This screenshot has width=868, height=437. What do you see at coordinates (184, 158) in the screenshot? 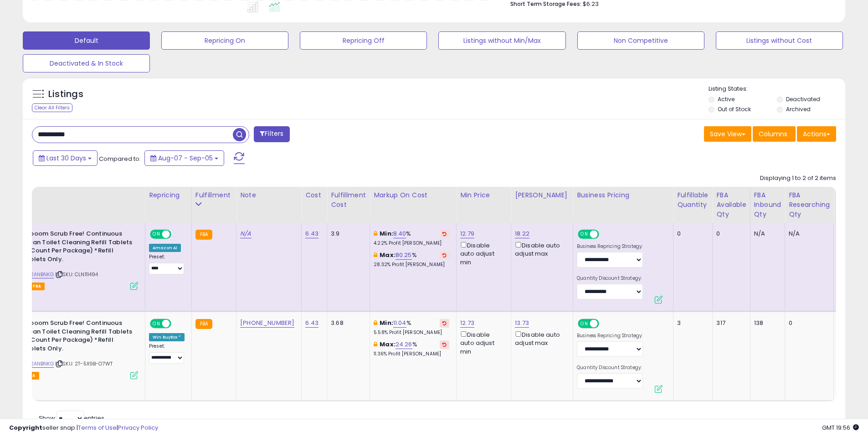
I see `button: Aug-07 - Sep-05` at bounding box center [184, 158].